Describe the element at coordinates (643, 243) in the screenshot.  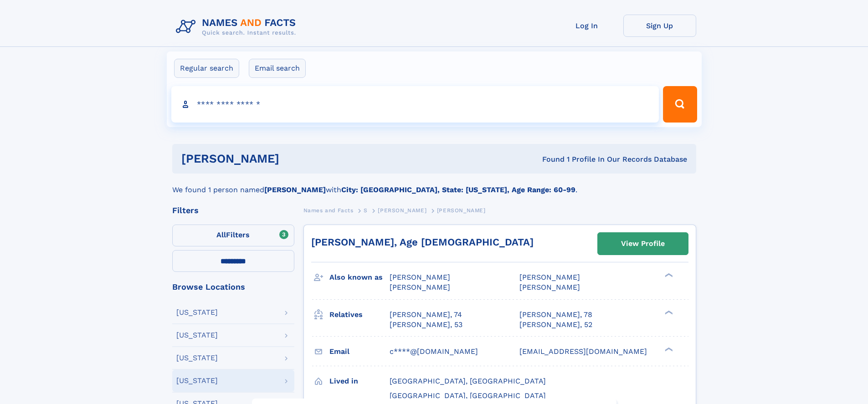
I see `a: View Profile` at that location.